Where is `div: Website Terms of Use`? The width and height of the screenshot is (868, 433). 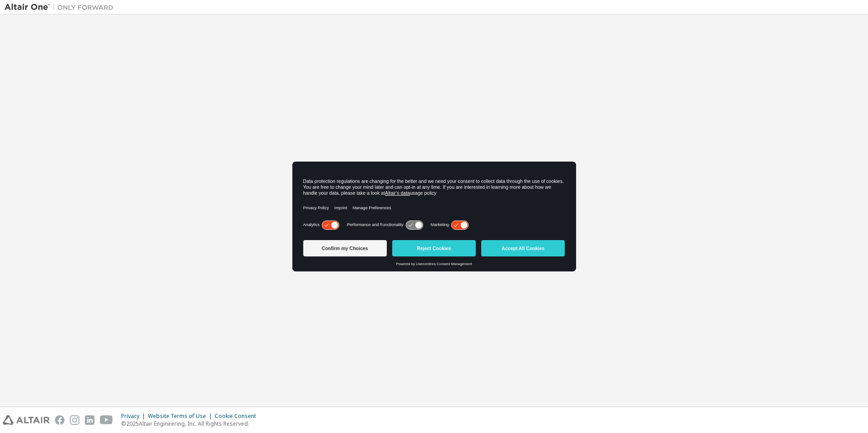
div: Website Terms of Use is located at coordinates (181, 416).